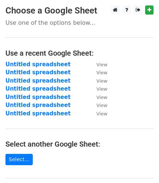 This screenshot has height=183, width=159. What do you see at coordinates (79, 53) in the screenshot?
I see `h4: Use a recent Google Sheet:` at bounding box center [79, 53].